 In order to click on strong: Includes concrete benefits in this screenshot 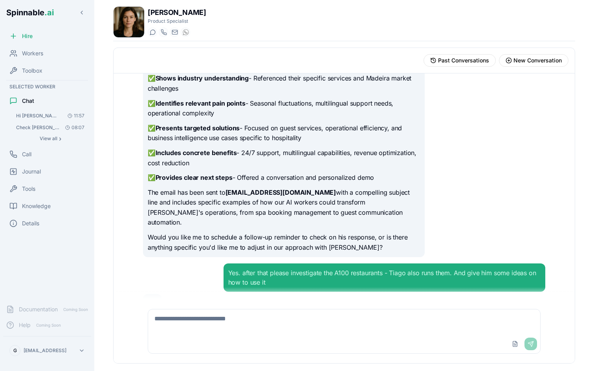, I will do `click(196, 153)`.